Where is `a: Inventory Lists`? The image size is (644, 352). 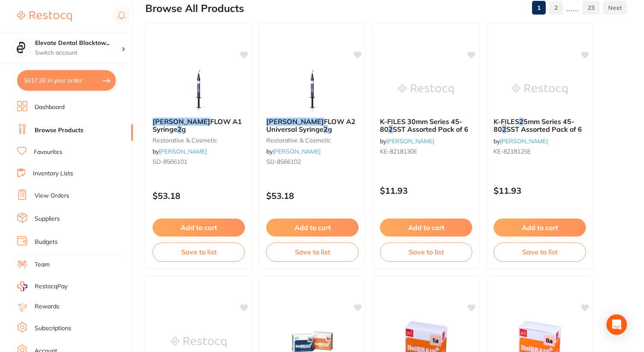 a: Inventory Lists is located at coordinates (53, 174).